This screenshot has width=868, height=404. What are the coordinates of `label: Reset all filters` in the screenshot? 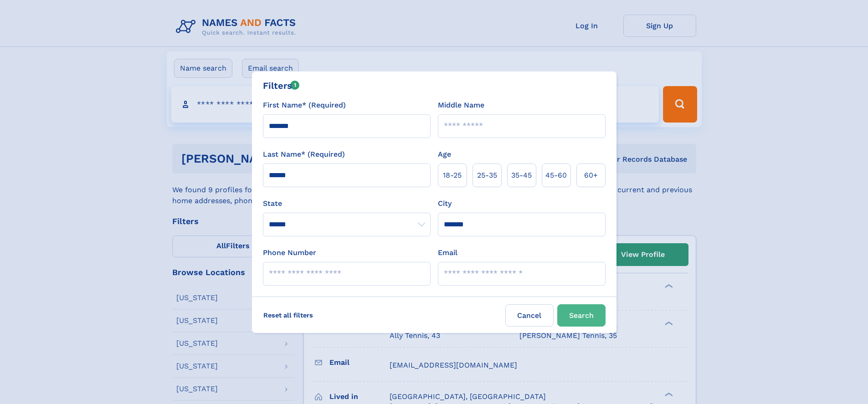 It's located at (288, 316).